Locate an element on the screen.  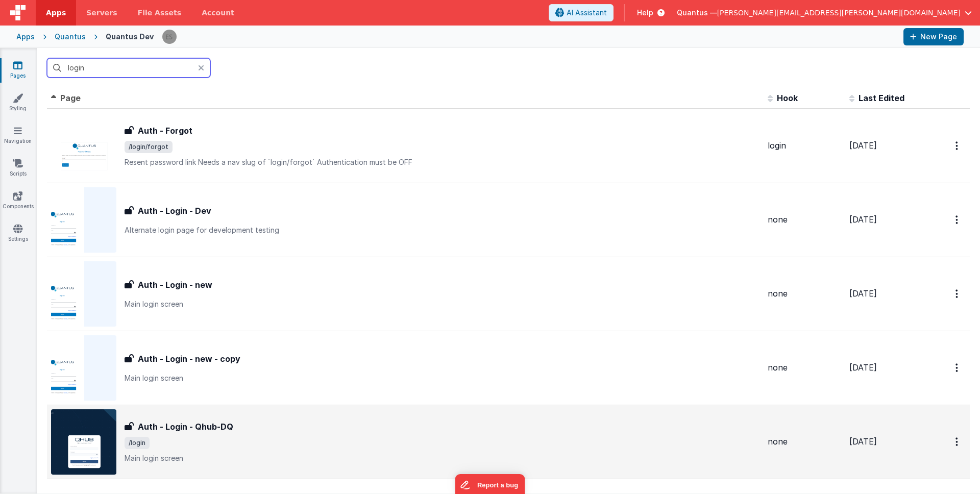
span: Hook is located at coordinates (787, 98).